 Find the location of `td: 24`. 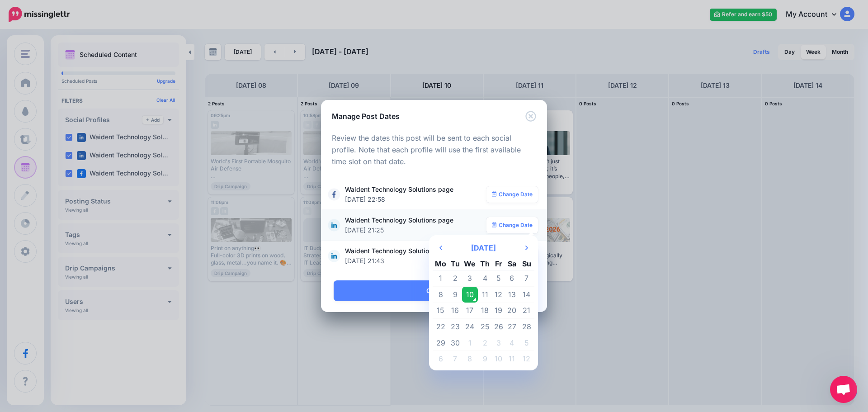

td: 24 is located at coordinates (471, 327).